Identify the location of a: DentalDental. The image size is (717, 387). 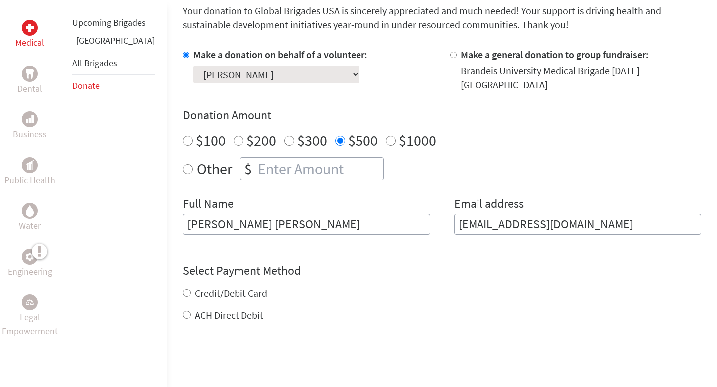
(30, 81).